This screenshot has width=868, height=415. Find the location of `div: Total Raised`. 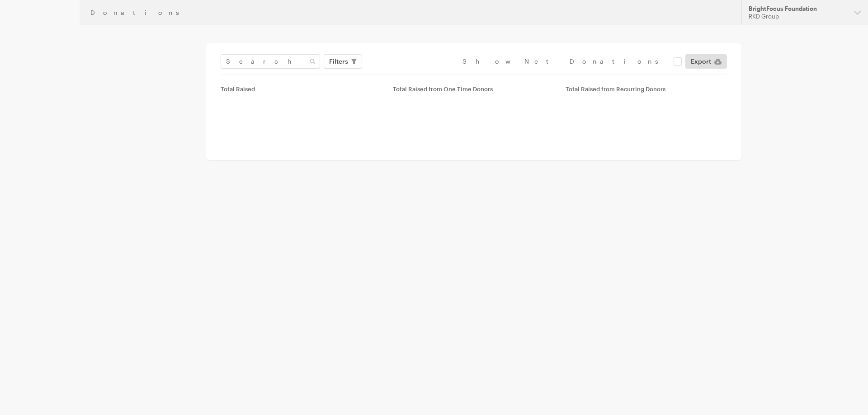

div: Total Raised is located at coordinates (301, 89).